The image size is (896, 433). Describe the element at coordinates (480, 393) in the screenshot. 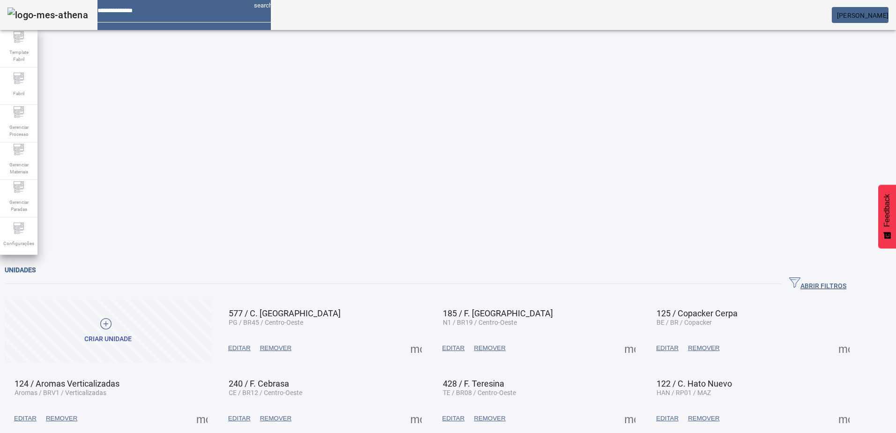

I see `span: TE / BR08 / Centro-Oeste` at that location.